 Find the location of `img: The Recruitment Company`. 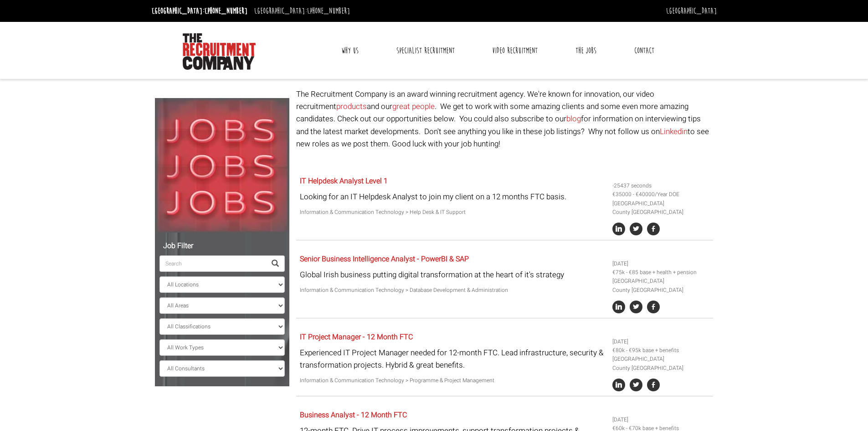

img: The Recruitment Company is located at coordinates (219, 52).